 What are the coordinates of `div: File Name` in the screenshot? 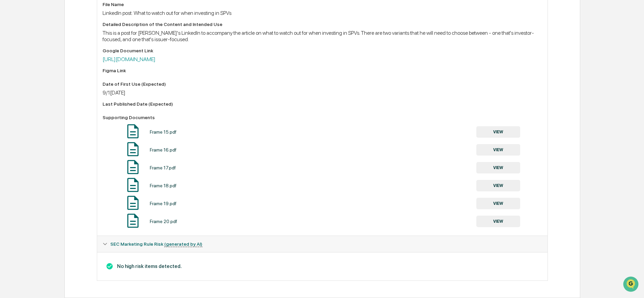 It's located at (322, 5).